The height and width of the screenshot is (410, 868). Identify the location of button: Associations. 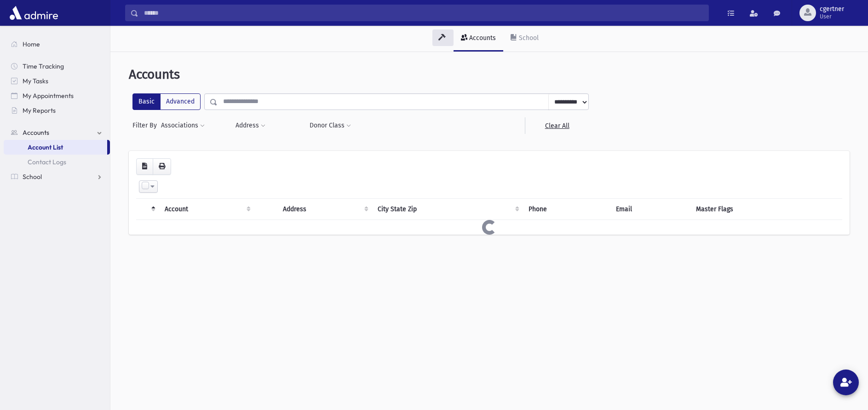
(183, 126).